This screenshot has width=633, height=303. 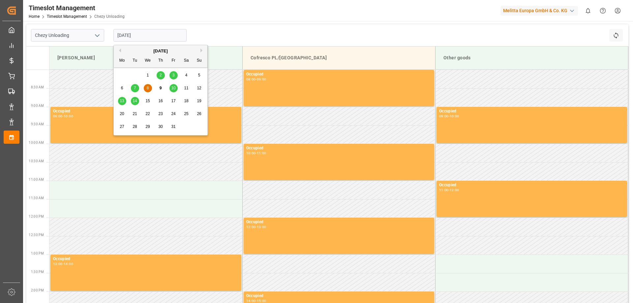 I want to click on span: 19, so click(x=199, y=101).